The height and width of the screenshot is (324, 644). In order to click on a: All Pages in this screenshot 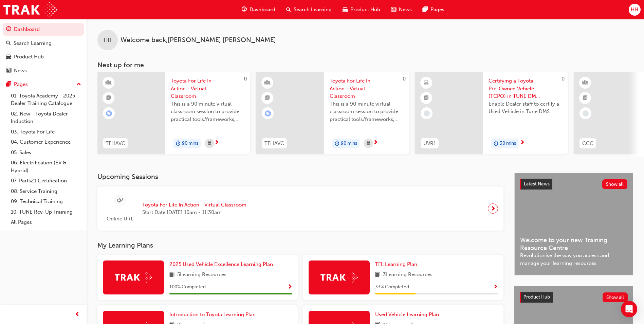, I will do `click(46, 222)`.